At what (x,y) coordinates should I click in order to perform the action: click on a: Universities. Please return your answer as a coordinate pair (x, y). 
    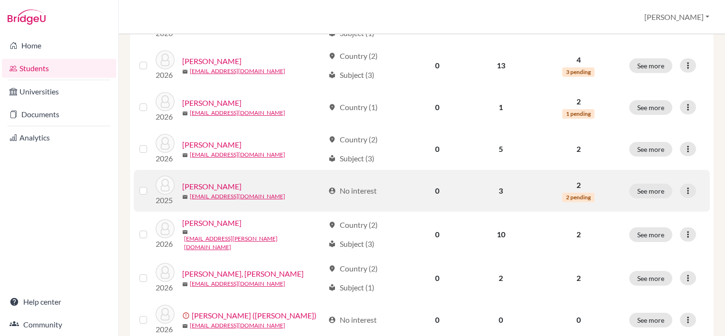
    Looking at the image, I should click on (59, 92).